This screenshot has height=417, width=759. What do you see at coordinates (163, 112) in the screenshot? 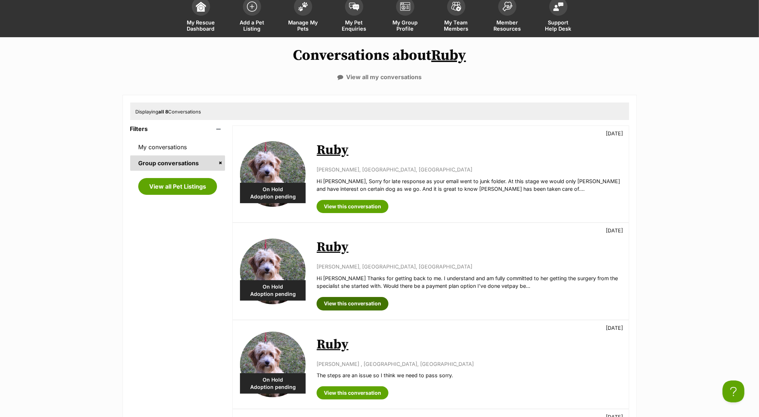
I see `strong: all 8` at bounding box center [163, 112].